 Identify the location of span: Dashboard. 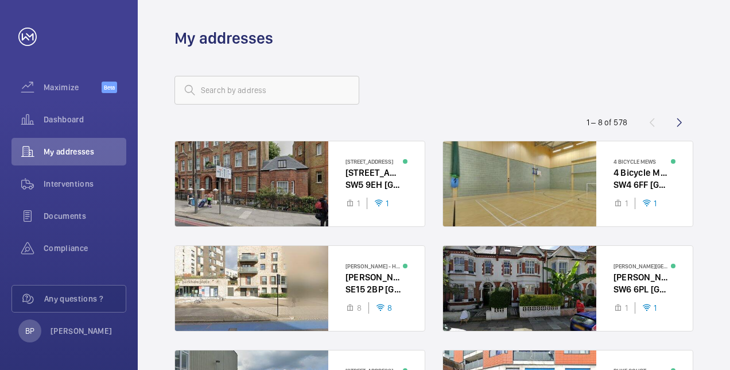
(85, 119).